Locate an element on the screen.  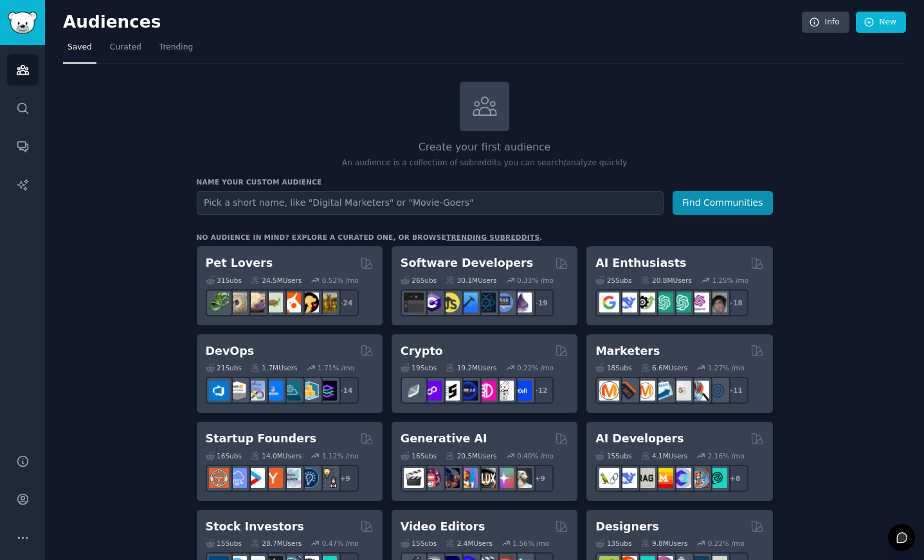
div: 0.33 % /mo is located at coordinates (535, 280).